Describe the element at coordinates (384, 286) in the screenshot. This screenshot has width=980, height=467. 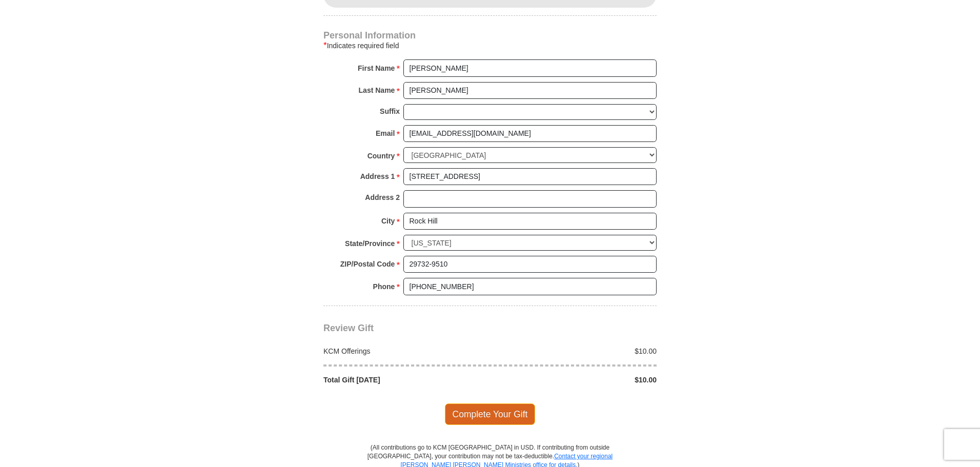
I see `strong: Phone` at that location.